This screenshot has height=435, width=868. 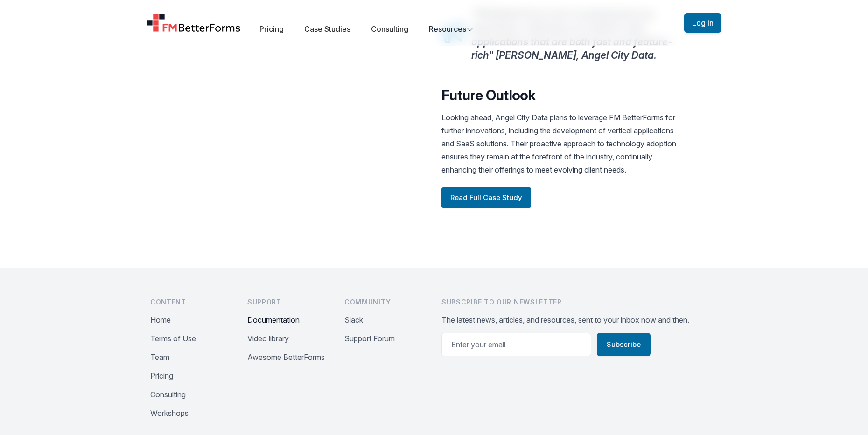 What do you see at coordinates (561, 95) in the screenshot?
I see `h2: Future Outlook` at bounding box center [561, 95].